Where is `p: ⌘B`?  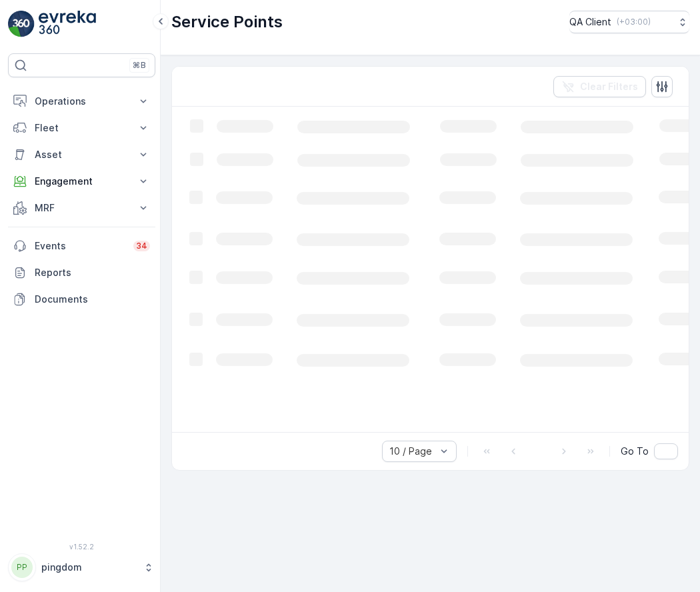
p: ⌘B is located at coordinates (140, 65).